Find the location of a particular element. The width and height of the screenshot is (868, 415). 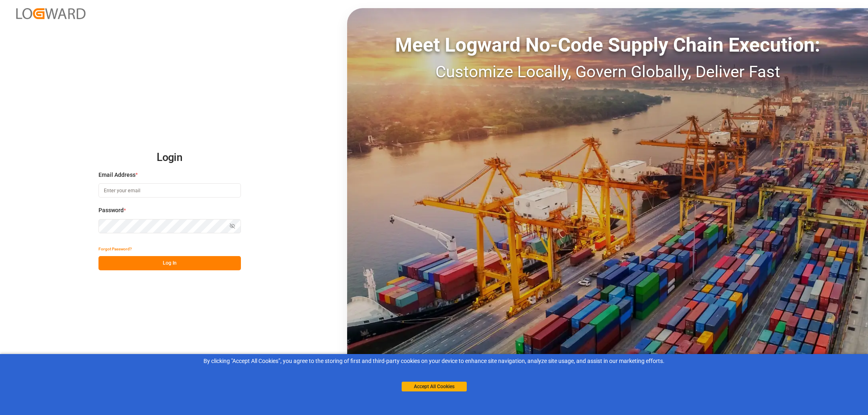

div: Customize Locally, Govern Globally, Deliver Fast is located at coordinates (607, 72).